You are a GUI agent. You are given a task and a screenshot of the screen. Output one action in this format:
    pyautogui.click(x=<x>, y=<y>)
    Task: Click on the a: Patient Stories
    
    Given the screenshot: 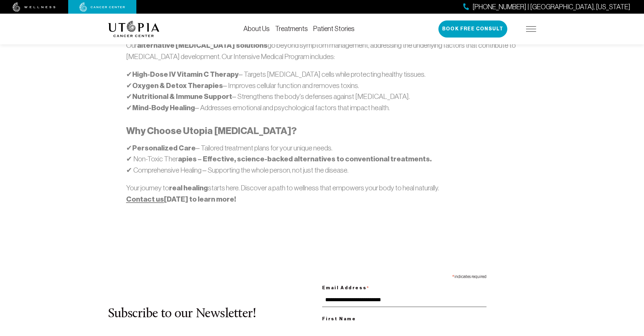 What is the action you would take?
    pyautogui.click(x=334, y=29)
    